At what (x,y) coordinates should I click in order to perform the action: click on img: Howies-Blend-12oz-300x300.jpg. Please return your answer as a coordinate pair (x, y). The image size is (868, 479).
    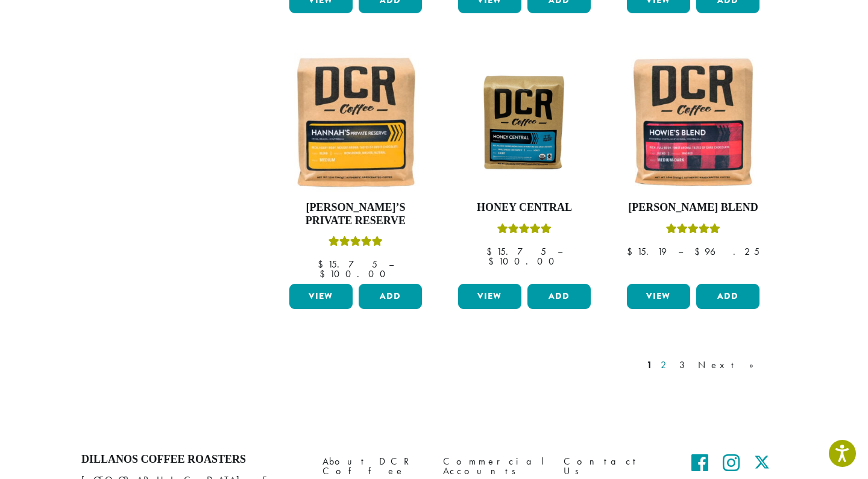
    Looking at the image, I should click on (693, 122).